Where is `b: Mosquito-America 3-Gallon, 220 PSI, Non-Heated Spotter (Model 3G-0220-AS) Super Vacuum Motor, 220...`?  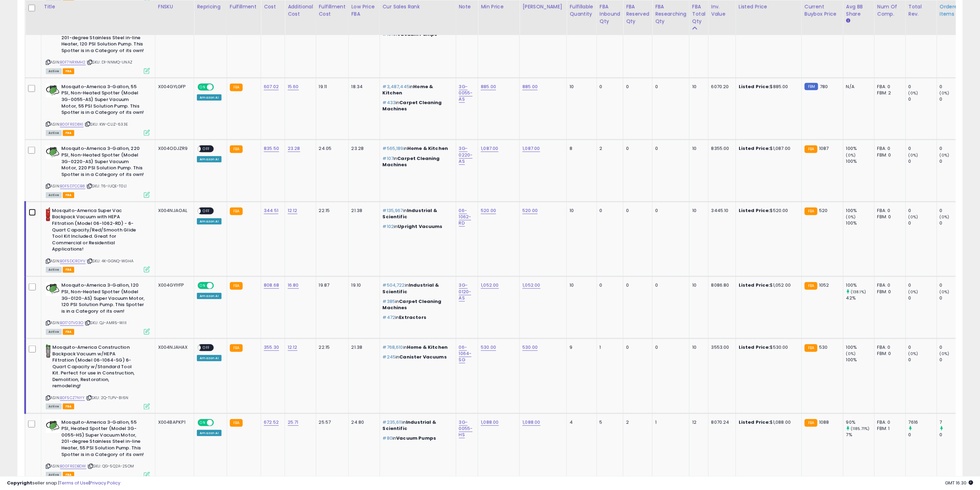
b: Mosquito-America 3-Gallon, 220 PSI, Non-Heated Spotter (Model 3G-0220-AS) Super Vacuum Motor, 220... is located at coordinates (103, 162).